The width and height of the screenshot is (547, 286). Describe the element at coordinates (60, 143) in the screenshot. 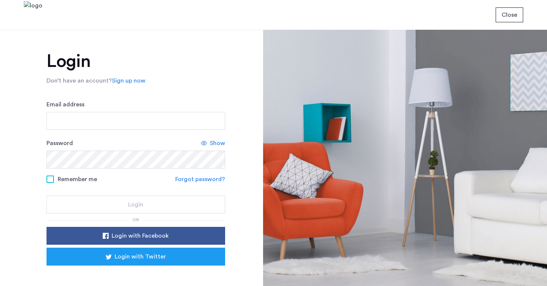

I see `label: Password` at that location.